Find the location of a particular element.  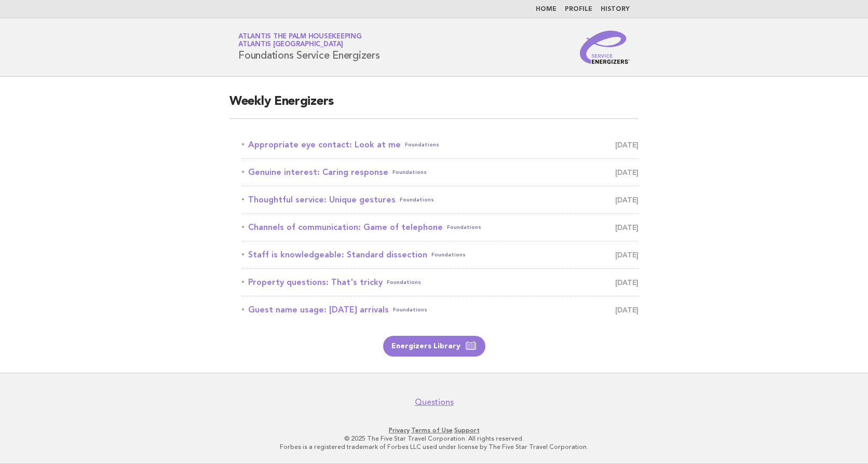

a: Questions is located at coordinates (434, 402).